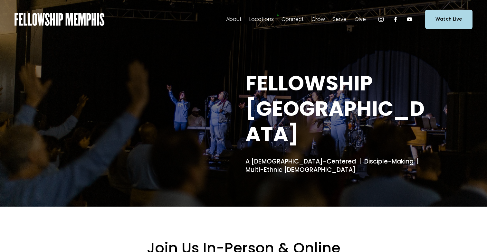 The width and height of the screenshot is (487, 252). I want to click on span: Connect, so click(292, 19).